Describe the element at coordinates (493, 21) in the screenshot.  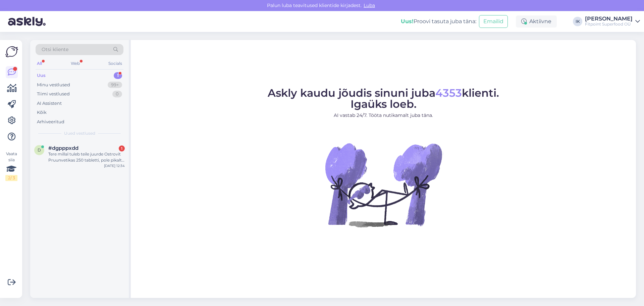
I see `button: Emailid` at that location.